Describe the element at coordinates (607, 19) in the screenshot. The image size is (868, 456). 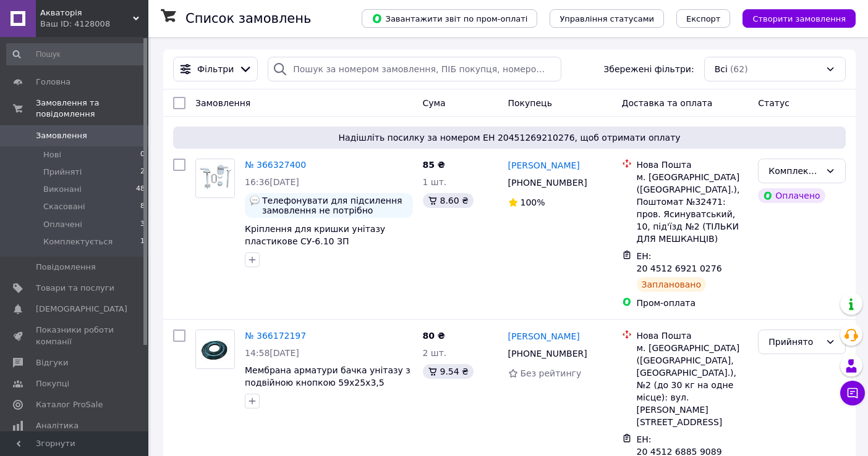
I see `span: Управління статусами` at that location.